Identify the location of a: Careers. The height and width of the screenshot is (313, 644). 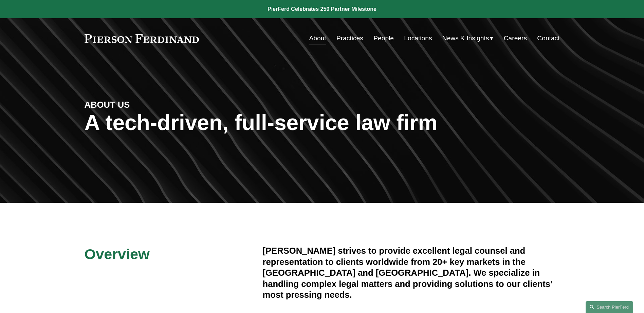
(515, 39).